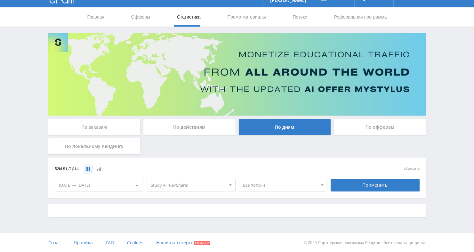 This screenshot has height=252, width=474. What do you see at coordinates (300, 17) in the screenshot?
I see `a: Потоки` at bounding box center [300, 17].